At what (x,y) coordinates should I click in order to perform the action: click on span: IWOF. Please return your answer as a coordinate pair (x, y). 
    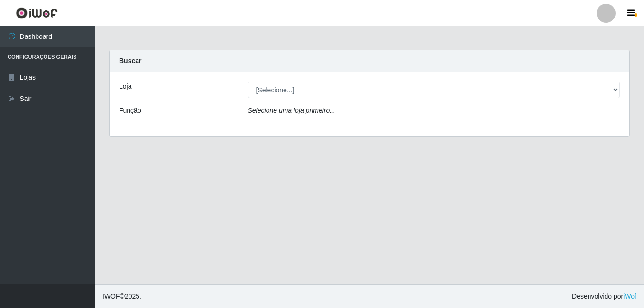
    Looking at the image, I should click on (111, 296).